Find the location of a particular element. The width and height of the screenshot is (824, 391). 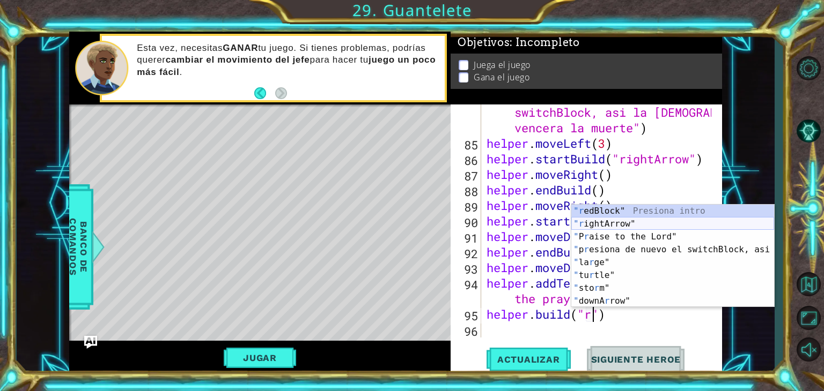

button: Jugar is located at coordinates (260, 358).